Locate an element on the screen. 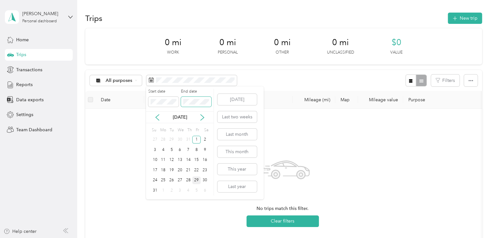  div: 9 is located at coordinates (205, 150).